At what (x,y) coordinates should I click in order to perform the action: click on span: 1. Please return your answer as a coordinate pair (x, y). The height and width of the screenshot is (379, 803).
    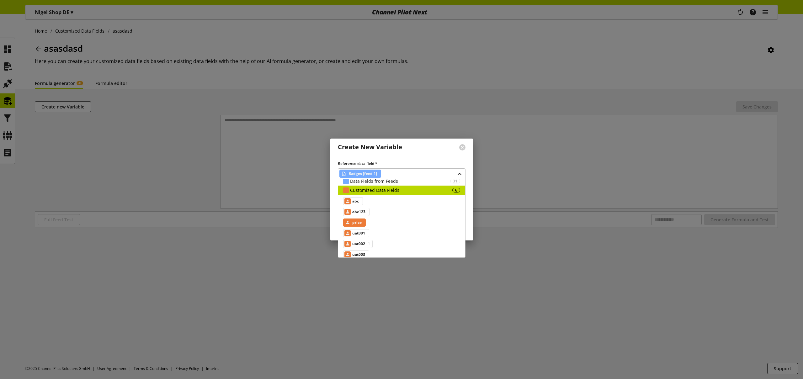
    Looking at the image, I should click on (368, 244).